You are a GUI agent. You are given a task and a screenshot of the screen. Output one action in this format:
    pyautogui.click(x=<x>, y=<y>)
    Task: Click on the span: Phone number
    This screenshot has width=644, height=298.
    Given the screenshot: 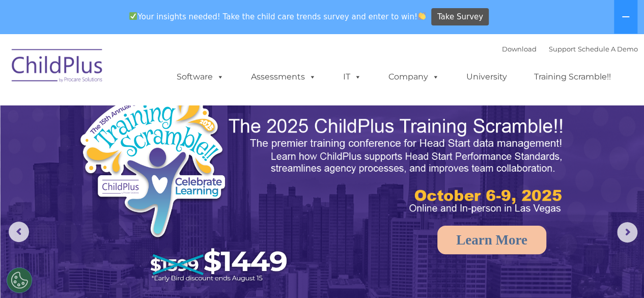 What is the action you would take?
    pyautogui.click(x=163, y=113)
    